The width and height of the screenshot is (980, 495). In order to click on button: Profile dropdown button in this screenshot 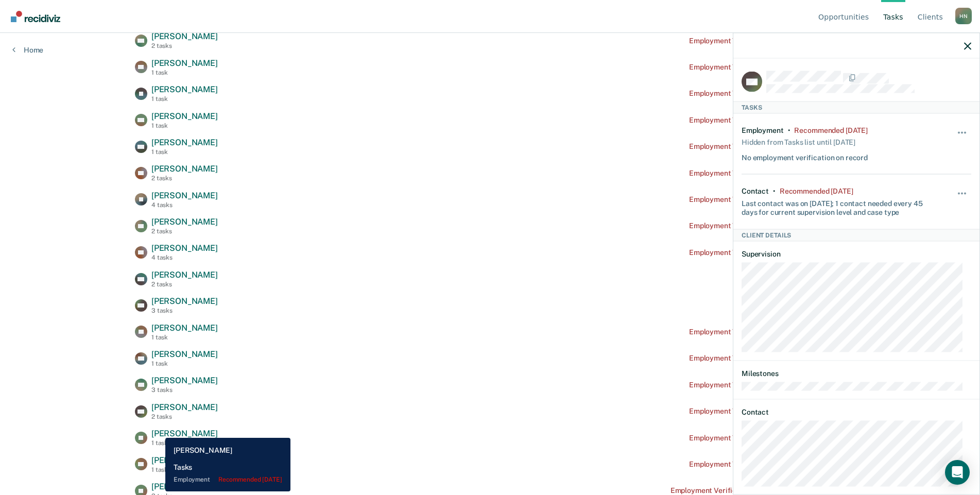, I will do `click(963, 16)`.